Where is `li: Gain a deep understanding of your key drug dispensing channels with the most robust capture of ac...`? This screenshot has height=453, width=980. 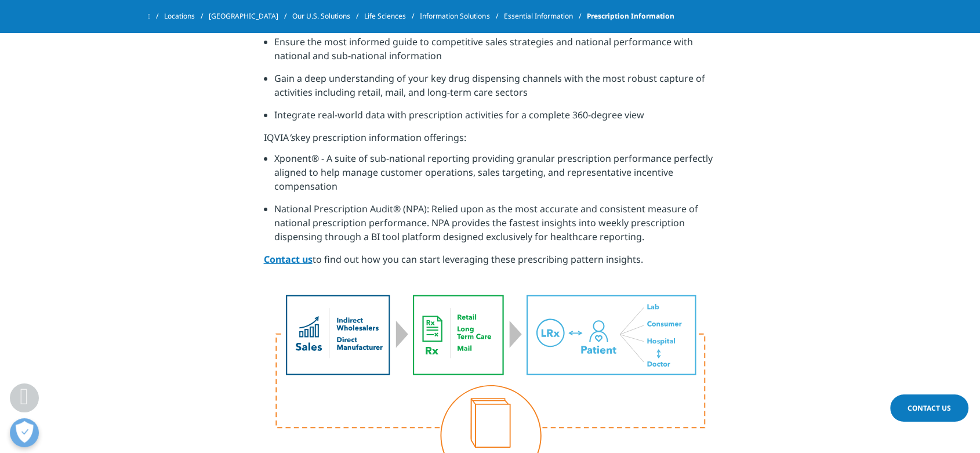
li: Gain a deep understanding of your key drug dispensing channels with the most robust capture of ac... is located at coordinates (495, 89).